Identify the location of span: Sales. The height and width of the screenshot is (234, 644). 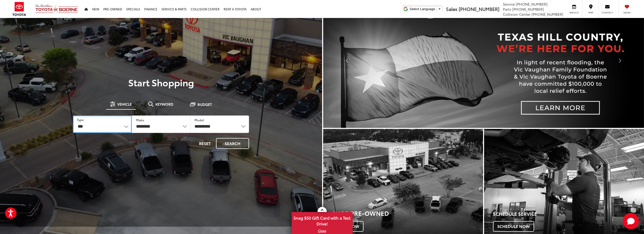
(452, 9).